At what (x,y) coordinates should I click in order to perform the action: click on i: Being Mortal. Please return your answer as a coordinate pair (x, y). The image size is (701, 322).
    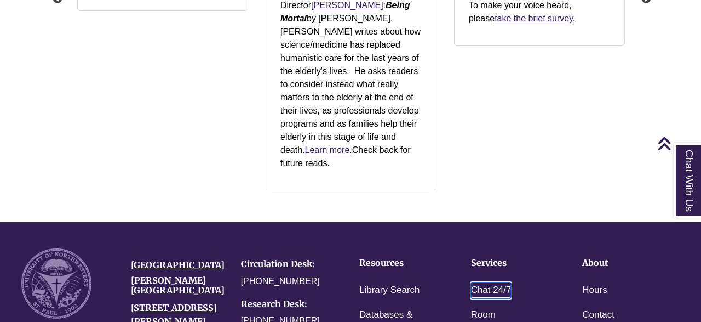
    Looking at the image, I should click on (345, 12).